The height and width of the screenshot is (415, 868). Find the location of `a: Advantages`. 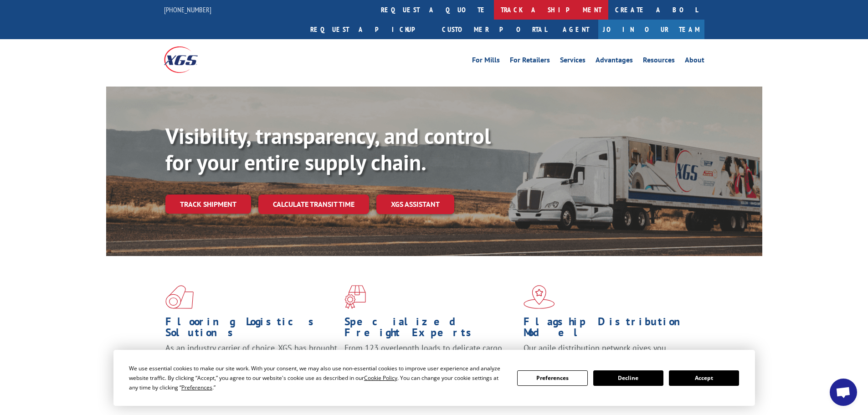

a: Advantages is located at coordinates (614, 61).